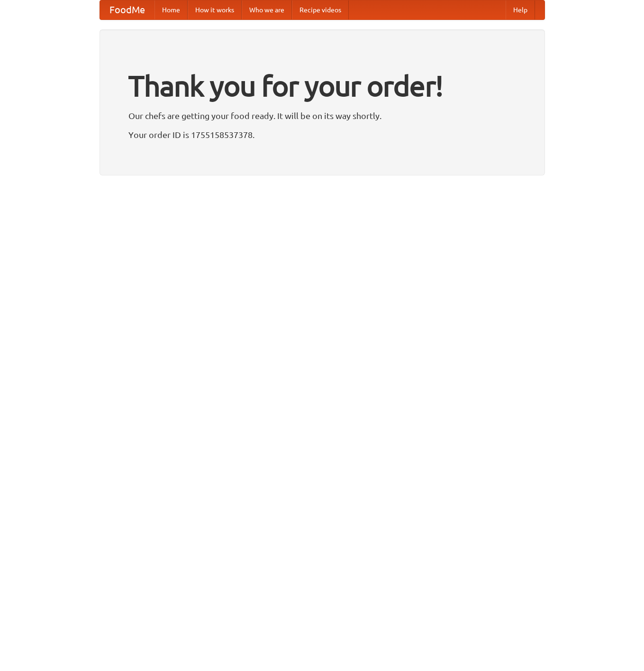 This screenshot has height=671, width=644. Describe the element at coordinates (520, 10) in the screenshot. I see `a: Help` at that location.